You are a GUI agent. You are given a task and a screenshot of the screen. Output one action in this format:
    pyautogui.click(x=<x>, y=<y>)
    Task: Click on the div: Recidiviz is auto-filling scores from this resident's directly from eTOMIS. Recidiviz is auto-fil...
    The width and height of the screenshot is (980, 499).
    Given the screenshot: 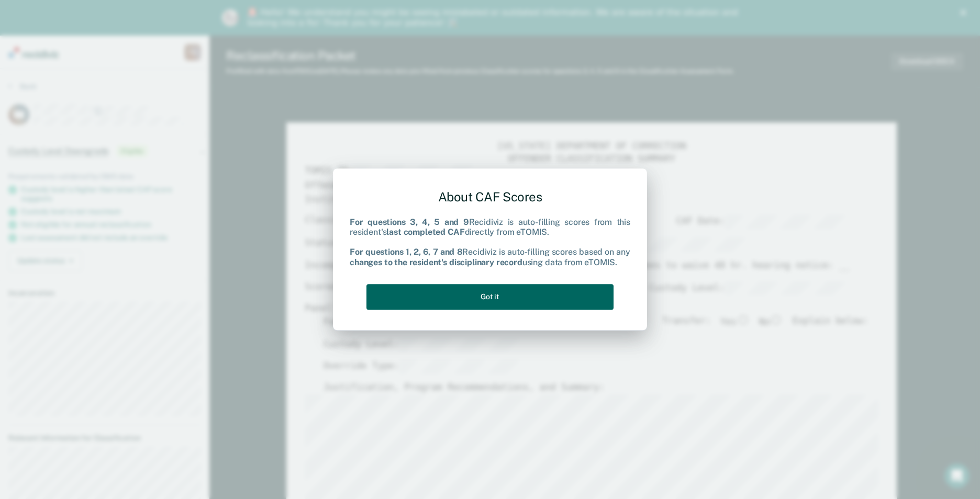 What is the action you would take?
    pyautogui.click(x=490, y=242)
    